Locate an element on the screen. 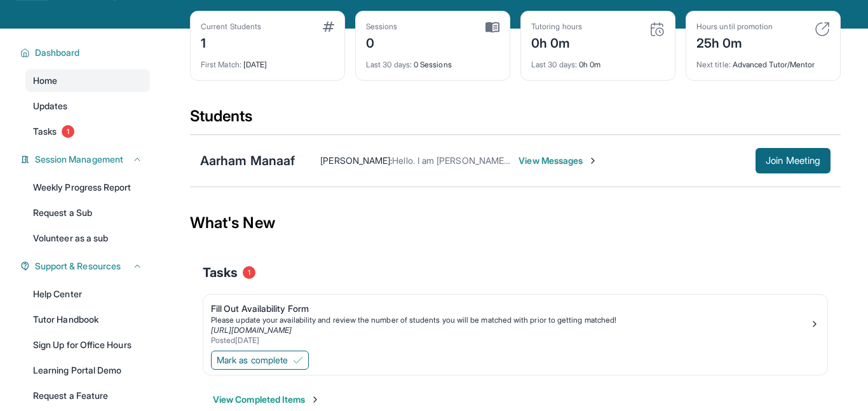  div: Please update your availability and review the number of students you will be matched with prior ... is located at coordinates (510, 320).